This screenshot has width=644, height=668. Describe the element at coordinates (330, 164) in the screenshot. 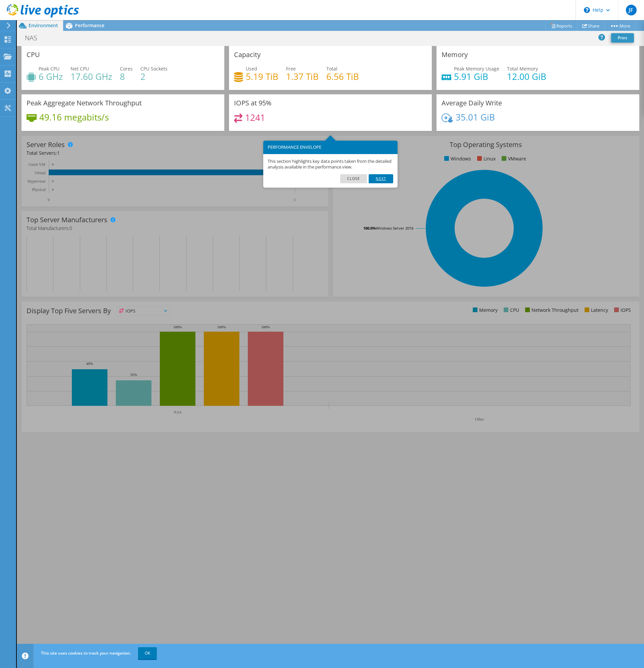

I see `p: This section highlights key data points taken from the detailed analysis available in the perform...` at that location.